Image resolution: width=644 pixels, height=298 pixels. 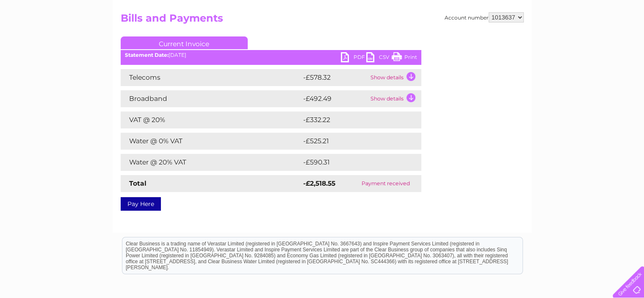 What do you see at coordinates (553, 39) in the screenshot?
I see `a: Telecoms` at bounding box center [553, 39].